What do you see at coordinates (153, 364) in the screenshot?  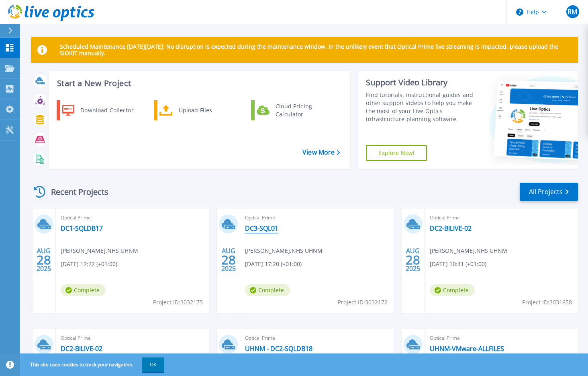 I see `button: OK` at bounding box center [153, 364].